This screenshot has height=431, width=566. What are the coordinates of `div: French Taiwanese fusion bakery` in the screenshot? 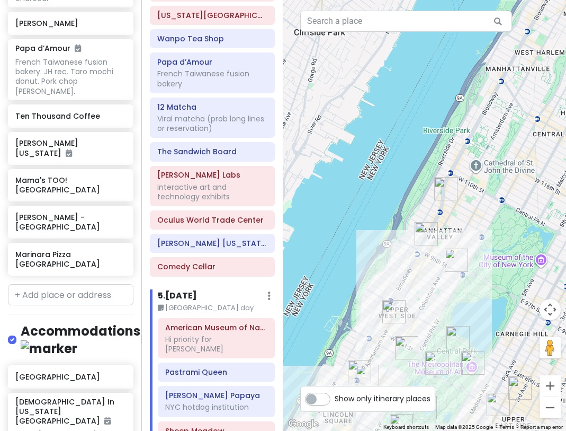 It's located at (212, 78).